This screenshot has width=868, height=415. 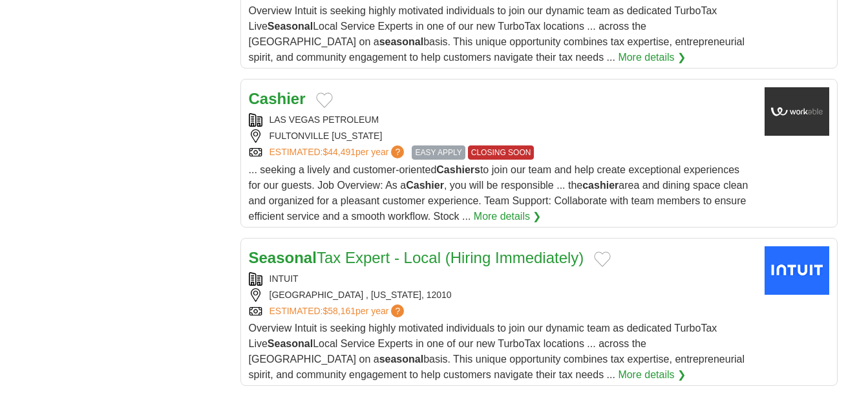 I want to click on a: ESTIMATED:$58,161per year?, so click(x=338, y=311).